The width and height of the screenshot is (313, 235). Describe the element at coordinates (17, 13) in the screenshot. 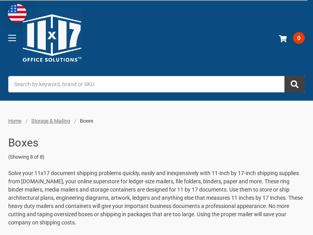

I see `img: duty and tax information for United States` at that location.